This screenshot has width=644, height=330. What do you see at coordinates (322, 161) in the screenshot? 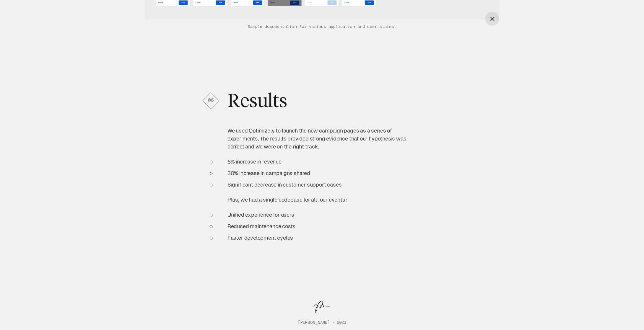
I see `p: 6% increase in revenue` at bounding box center [322, 161].